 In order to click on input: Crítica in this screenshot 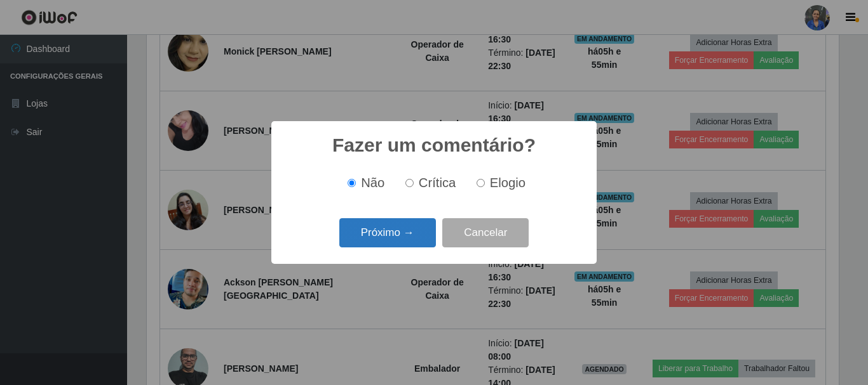, I will do `click(409, 182)`.